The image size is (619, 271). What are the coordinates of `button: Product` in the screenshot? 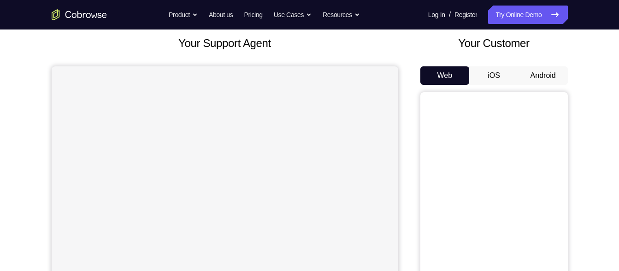 It's located at (183, 15).